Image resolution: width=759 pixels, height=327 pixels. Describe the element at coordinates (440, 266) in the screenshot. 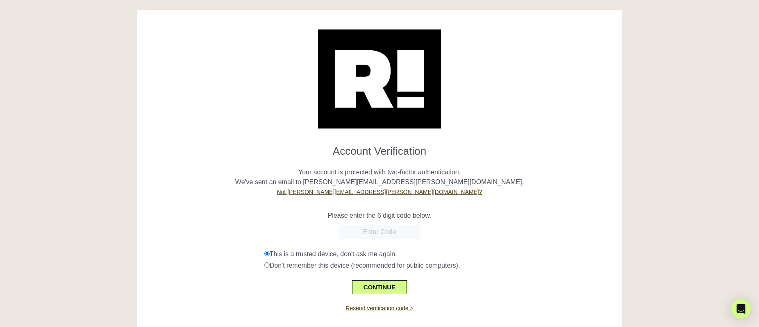

I see `div: Don't remember this device (recommended for public computers).` at that location.